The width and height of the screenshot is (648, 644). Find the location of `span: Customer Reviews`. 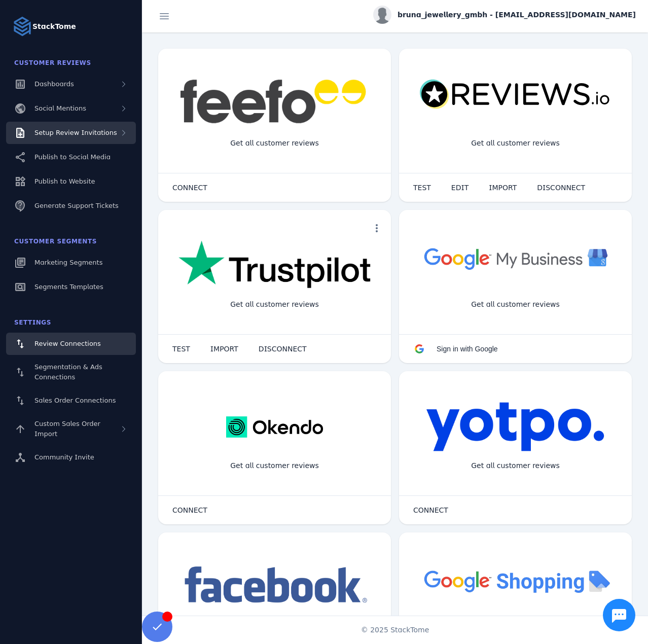

span: Customer Reviews is located at coordinates (53, 63).